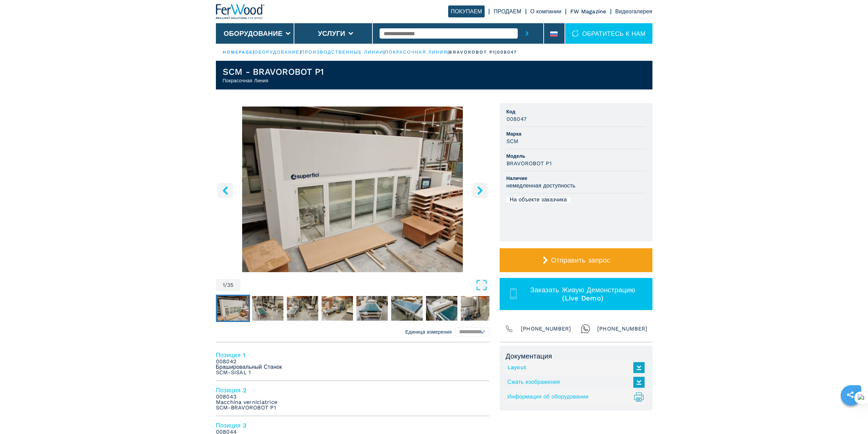  I want to click on img: Ferwood, so click(241, 11).